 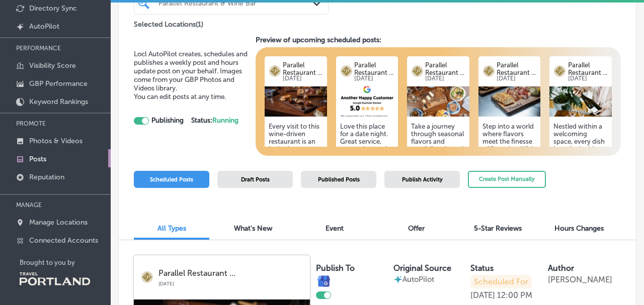 I want to click on span: 5-Star Reviews, so click(x=498, y=228).